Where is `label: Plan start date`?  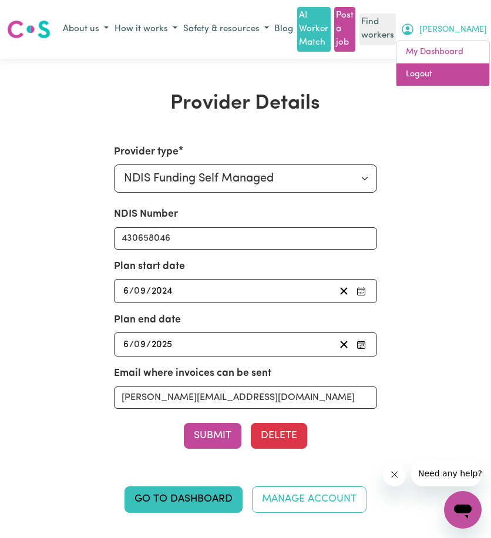 label: Plan start date is located at coordinates (149, 267).